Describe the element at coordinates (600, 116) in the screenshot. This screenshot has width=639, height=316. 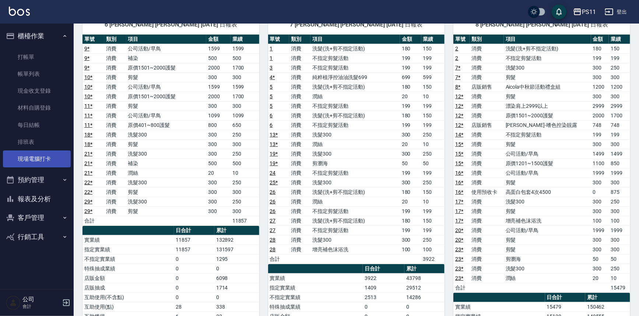
I see `td: 2000` at that location.